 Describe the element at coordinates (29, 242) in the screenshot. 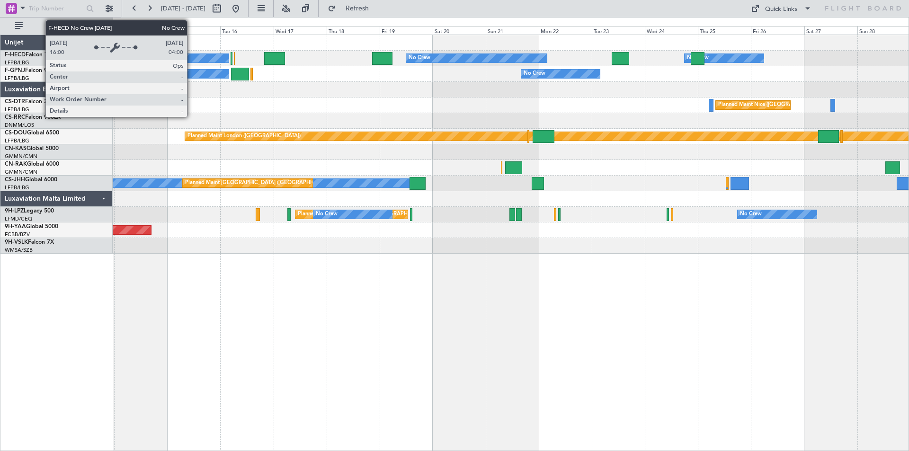

I see `a: 9H-VSLKFalcon 7X` at that location.